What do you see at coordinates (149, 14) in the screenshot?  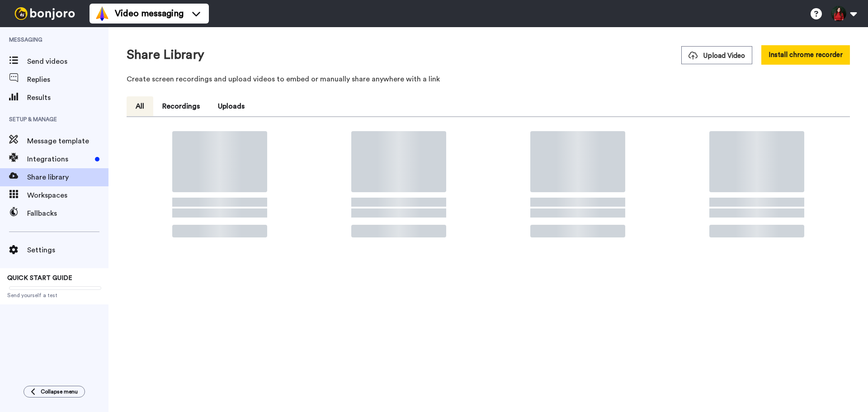 I see `span: Video messaging` at bounding box center [149, 14].